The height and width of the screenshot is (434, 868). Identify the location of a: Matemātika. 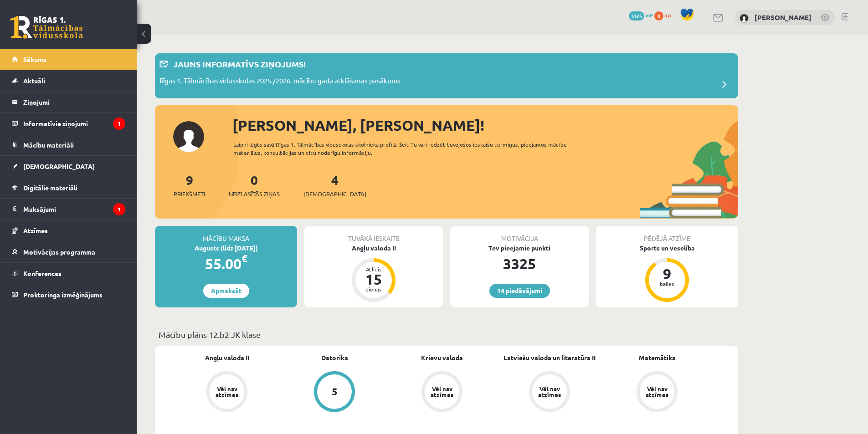
(657, 358).